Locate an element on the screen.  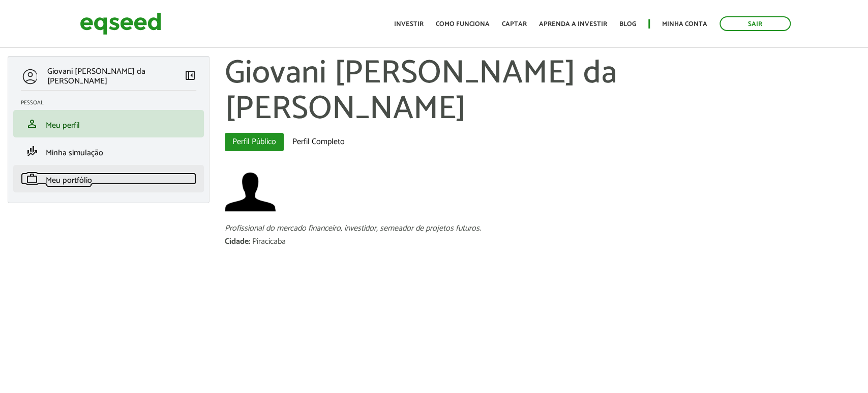
span: work is located at coordinates (33, 179).